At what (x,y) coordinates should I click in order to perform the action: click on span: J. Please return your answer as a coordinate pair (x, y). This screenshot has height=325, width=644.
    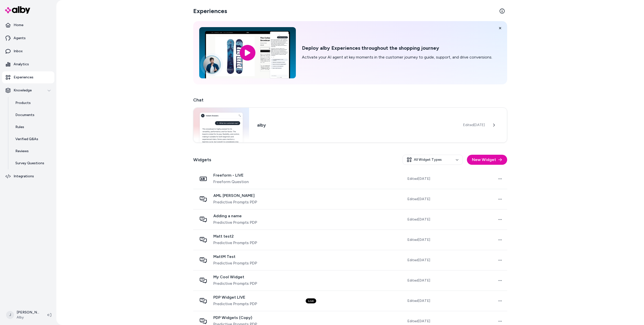
    Looking at the image, I should click on (10, 315).